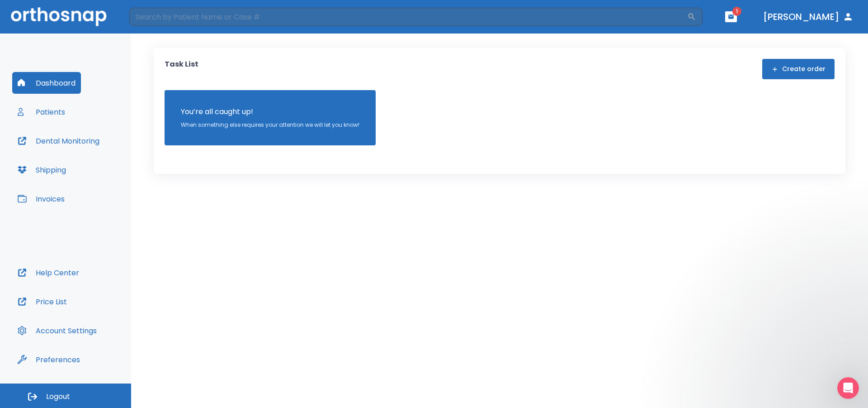 The height and width of the screenshot is (408, 868). What do you see at coordinates (182, 69) in the screenshot?
I see `p: Task List` at bounding box center [182, 69].